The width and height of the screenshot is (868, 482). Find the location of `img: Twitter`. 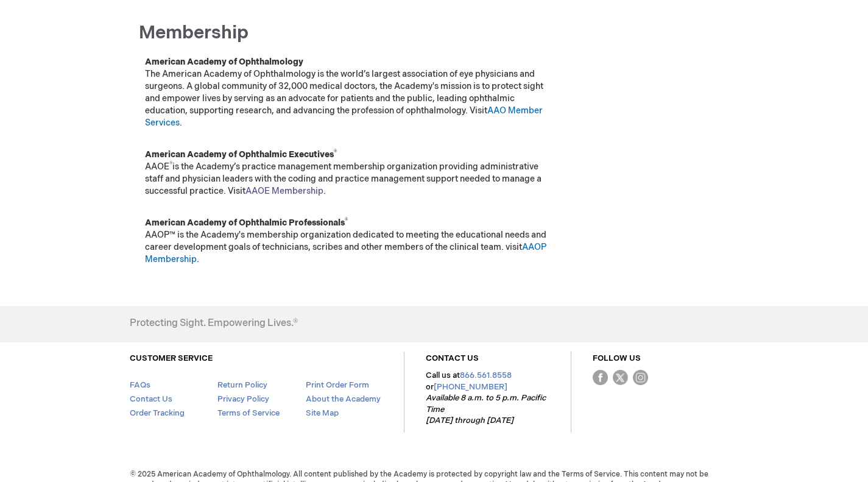

img: Twitter is located at coordinates (620, 377).